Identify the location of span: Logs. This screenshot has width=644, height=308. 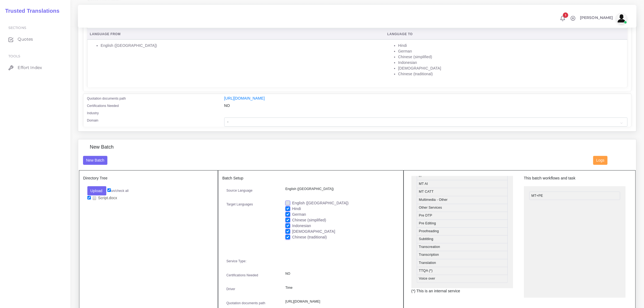
(600, 160).